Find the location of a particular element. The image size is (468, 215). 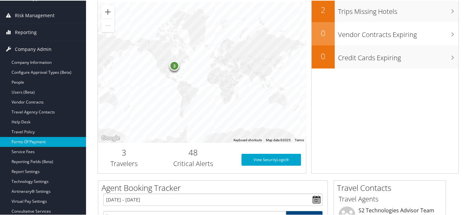

h2: Travel Contacts is located at coordinates (392, 187).